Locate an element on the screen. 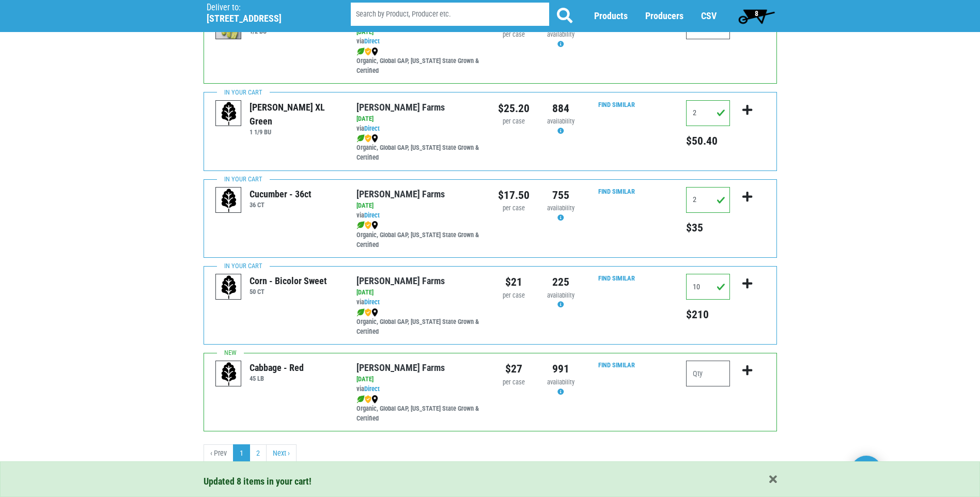 This screenshot has height=497, width=980. a: 1 is located at coordinates (241, 454).